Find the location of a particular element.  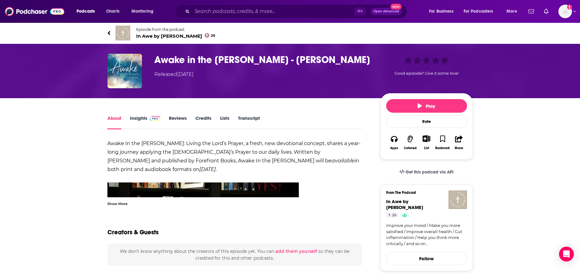

a: InsightsPodchaser Pro is located at coordinates (145, 122).